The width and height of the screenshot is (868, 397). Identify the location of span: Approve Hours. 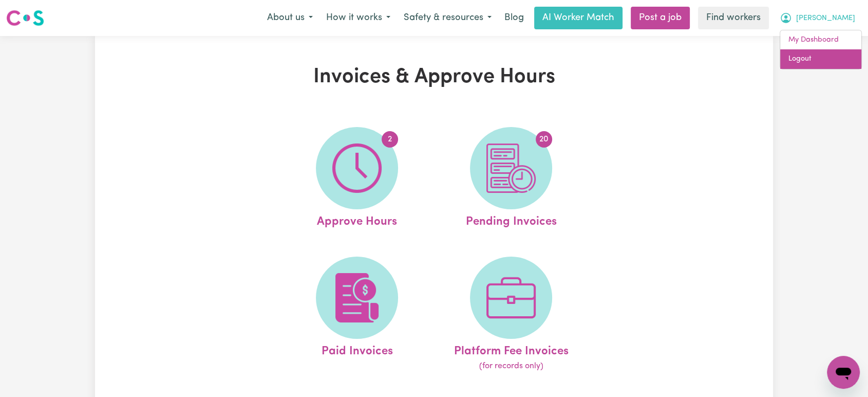
(357, 220).